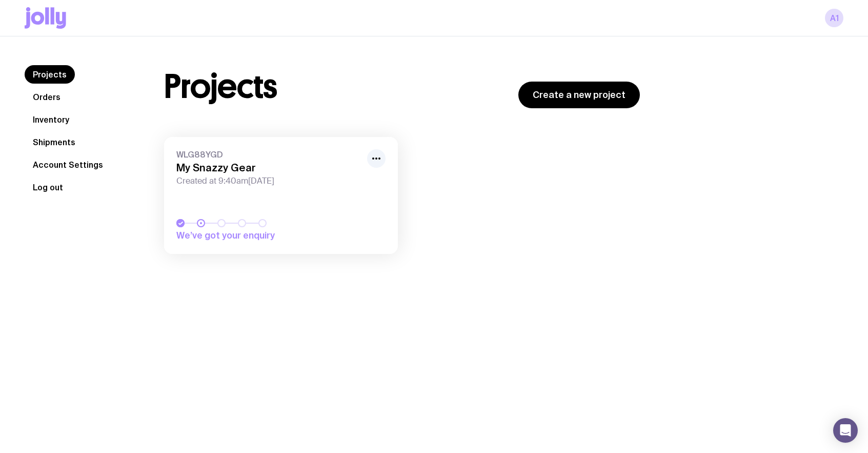 This screenshot has width=868, height=453. I want to click on a: a1, so click(834, 18).